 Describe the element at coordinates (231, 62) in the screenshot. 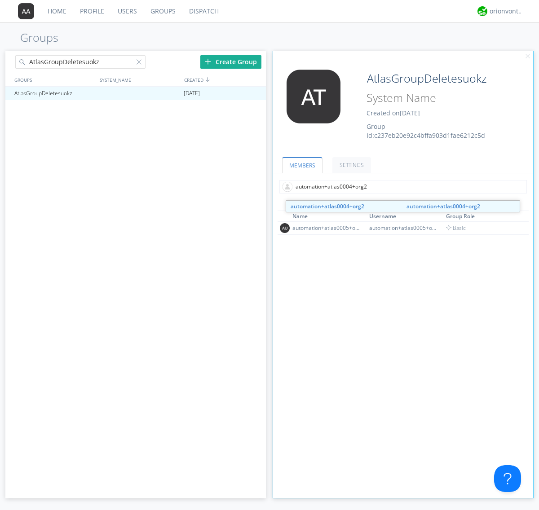

I see `div: Create Group` at that location.